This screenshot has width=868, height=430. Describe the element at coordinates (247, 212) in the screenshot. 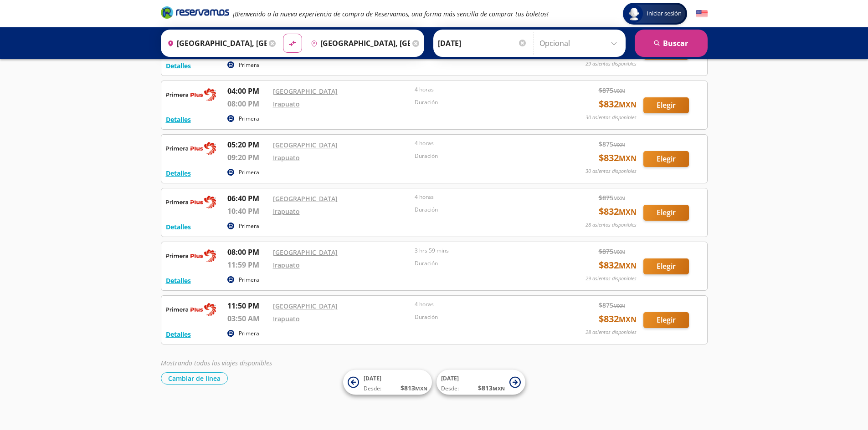

I see `p: 10:40 PM` at that location.